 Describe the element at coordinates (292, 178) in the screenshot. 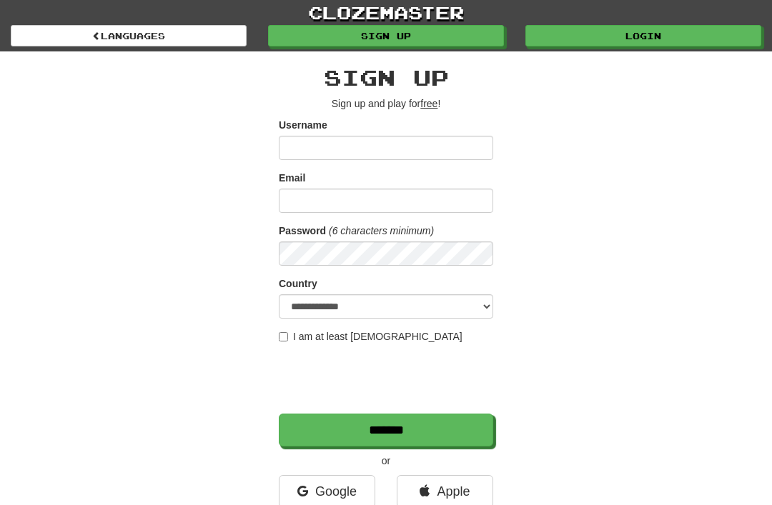

I see `label: Email` at that location.